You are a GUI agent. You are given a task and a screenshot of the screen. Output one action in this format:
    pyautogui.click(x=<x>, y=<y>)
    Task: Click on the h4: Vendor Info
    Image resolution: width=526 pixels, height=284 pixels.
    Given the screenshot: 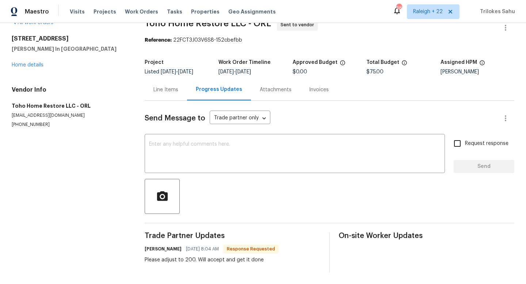 What is the action you would take?
    pyautogui.click(x=69, y=90)
    